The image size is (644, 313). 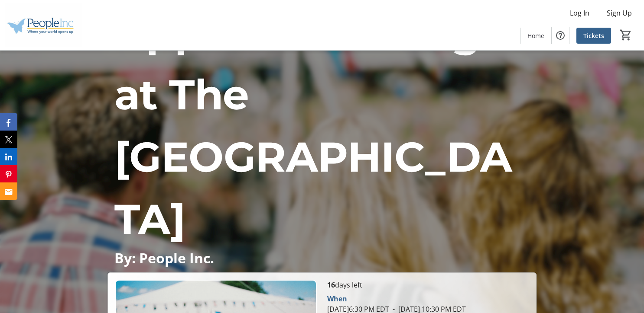 I want to click on span: Sign Up, so click(x=619, y=13).